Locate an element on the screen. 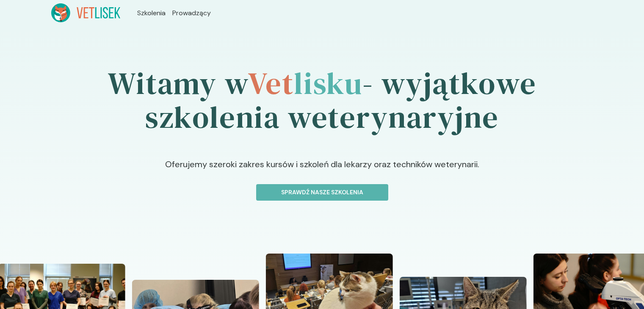 The image size is (644, 309). span: Vet is located at coordinates (270, 83).